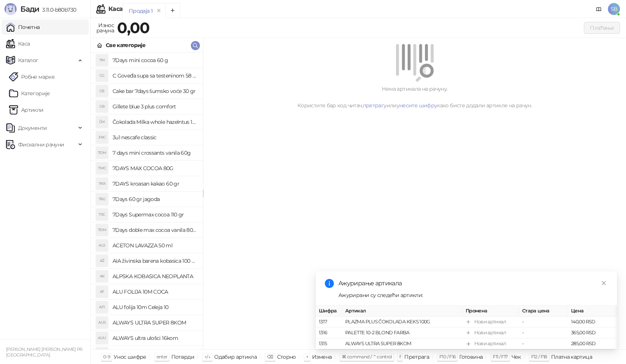  What do you see at coordinates (29, 93) in the screenshot?
I see `a: Категорије` at bounding box center [29, 93].